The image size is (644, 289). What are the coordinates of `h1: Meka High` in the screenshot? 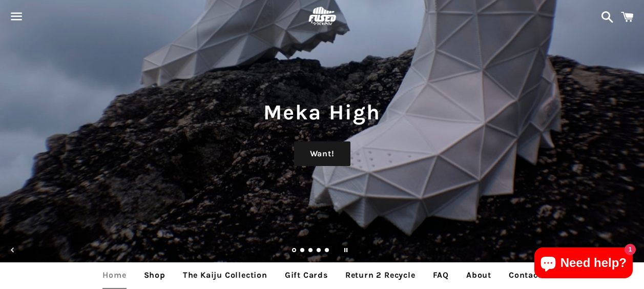 It's located at (322, 112).